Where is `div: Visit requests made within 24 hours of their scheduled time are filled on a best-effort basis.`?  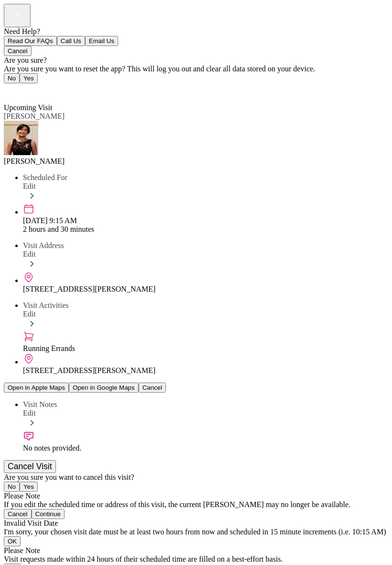 div: Visit requests made within 24 hours of their scheduled time are filled on a best-effort basis. is located at coordinates (196, 560).